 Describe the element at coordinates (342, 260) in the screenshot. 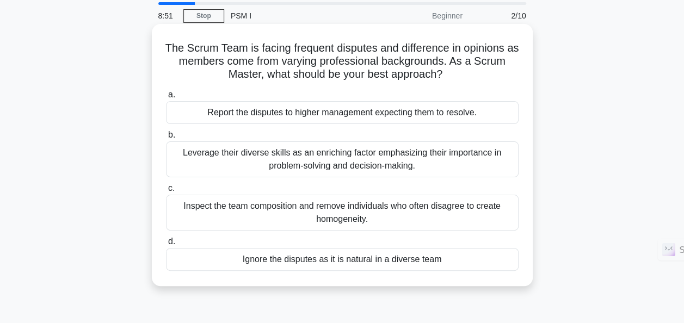

I see `div: Ignore the disputes as it is natural in a diverse team` at that location.